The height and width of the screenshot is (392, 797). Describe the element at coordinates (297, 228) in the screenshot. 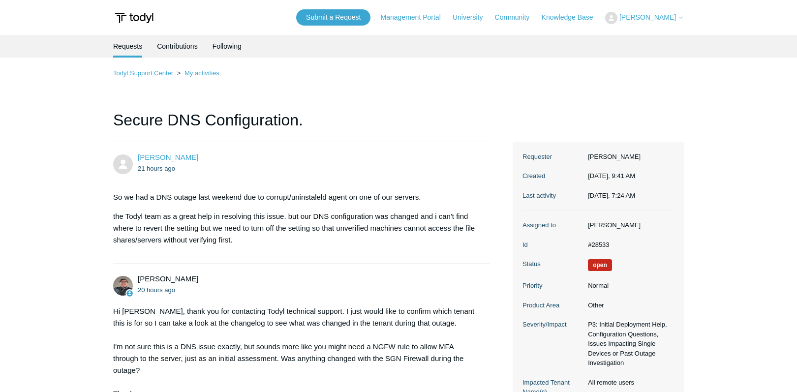

I see `p: the Todyl team as a great help in resolving this issue. but our DNS configuration was changed and...` at that location.